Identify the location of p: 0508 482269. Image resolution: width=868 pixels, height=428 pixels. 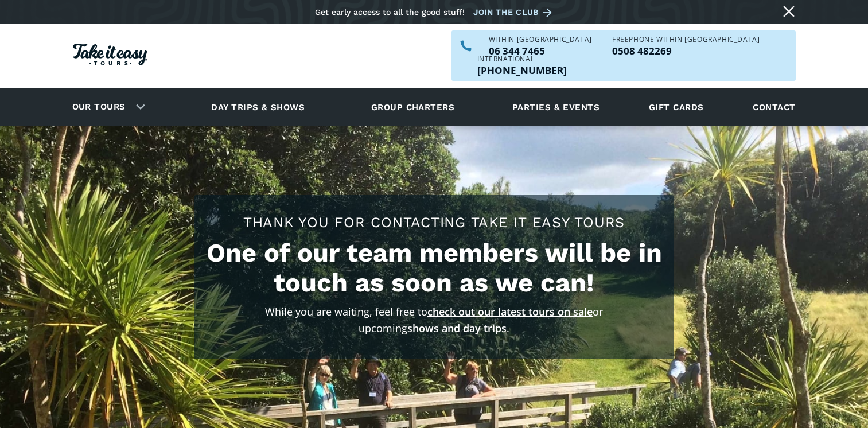
(686, 50).